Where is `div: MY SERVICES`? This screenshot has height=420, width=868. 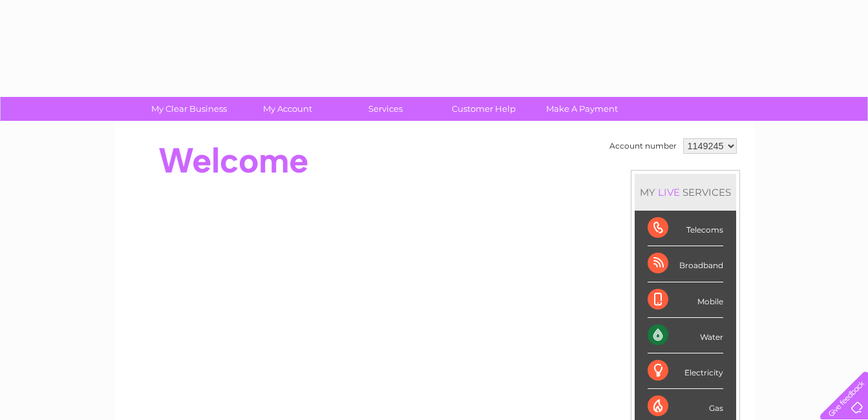 div: MY SERVICES is located at coordinates (686, 192).